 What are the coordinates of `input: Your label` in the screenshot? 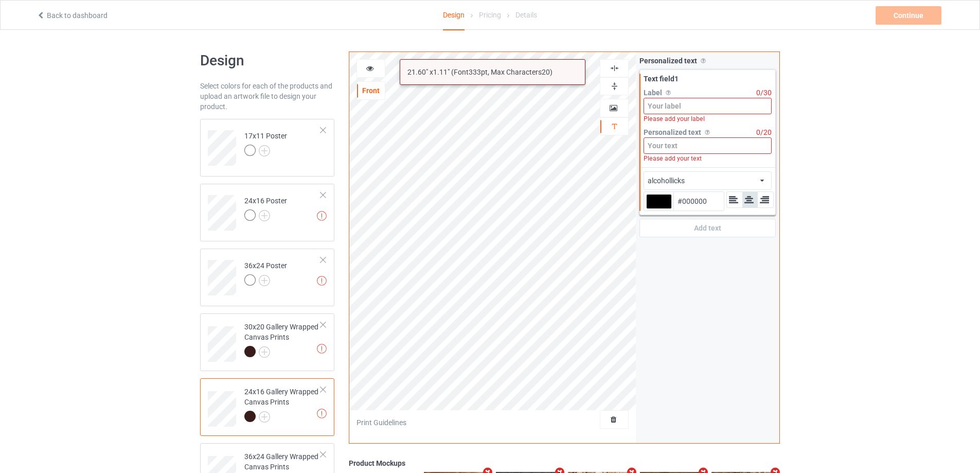 It's located at (707, 106).